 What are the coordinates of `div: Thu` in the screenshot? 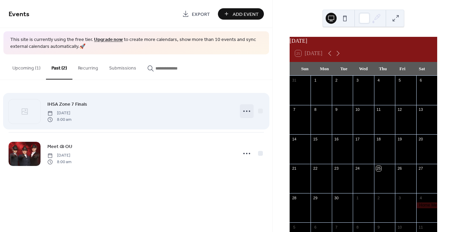 It's located at (383, 69).